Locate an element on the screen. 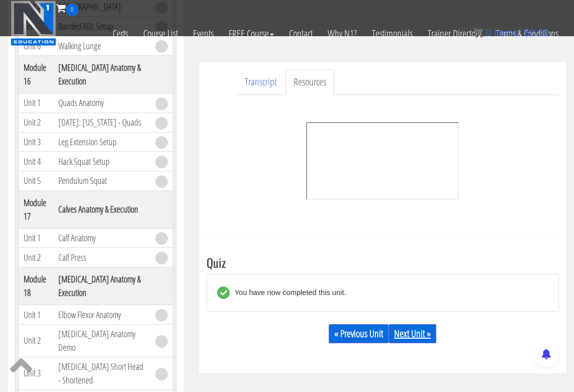  th: Module 17 is located at coordinates (36, 209).